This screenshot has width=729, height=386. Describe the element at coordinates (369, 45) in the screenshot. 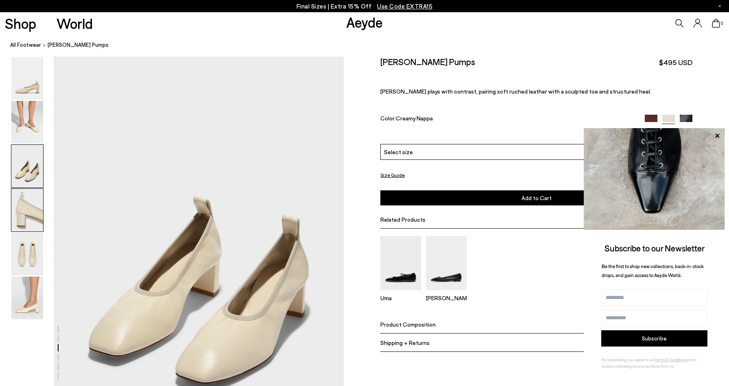

I see `nav: breadcrumb` at that location.